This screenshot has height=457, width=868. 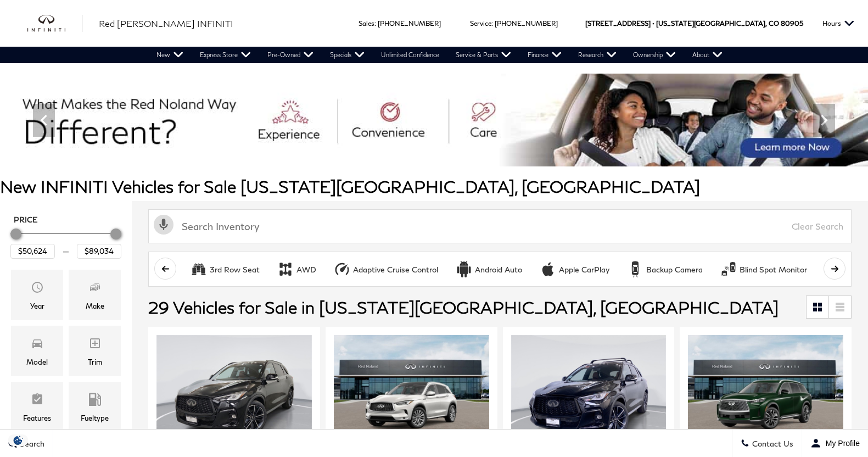 I want to click on h5: Price, so click(x=66, y=220).